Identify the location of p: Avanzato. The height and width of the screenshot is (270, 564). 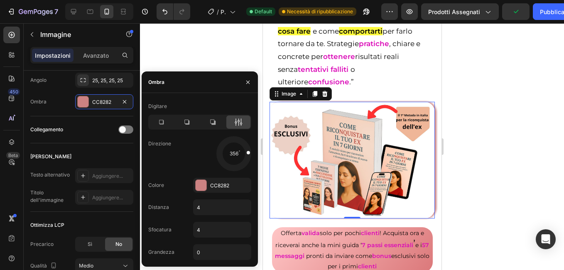
(96, 55).